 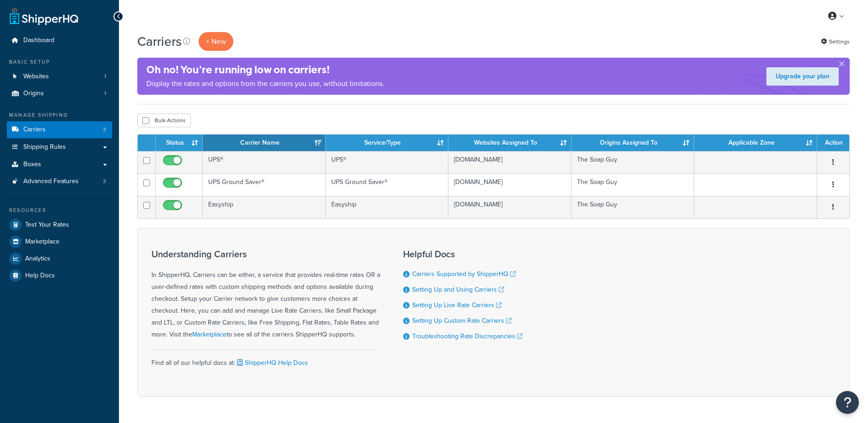 What do you see at coordinates (59, 258) in the screenshot?
I see `li: Analytics` at bounding box center [59, 258].